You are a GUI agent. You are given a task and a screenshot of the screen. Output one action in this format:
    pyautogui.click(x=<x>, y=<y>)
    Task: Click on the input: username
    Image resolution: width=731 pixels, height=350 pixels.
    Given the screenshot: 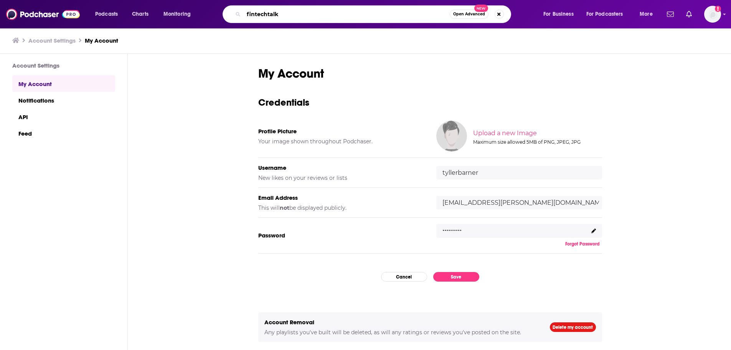 What is the action you would take?
    pyautogui.click(x=519, y=172)
    